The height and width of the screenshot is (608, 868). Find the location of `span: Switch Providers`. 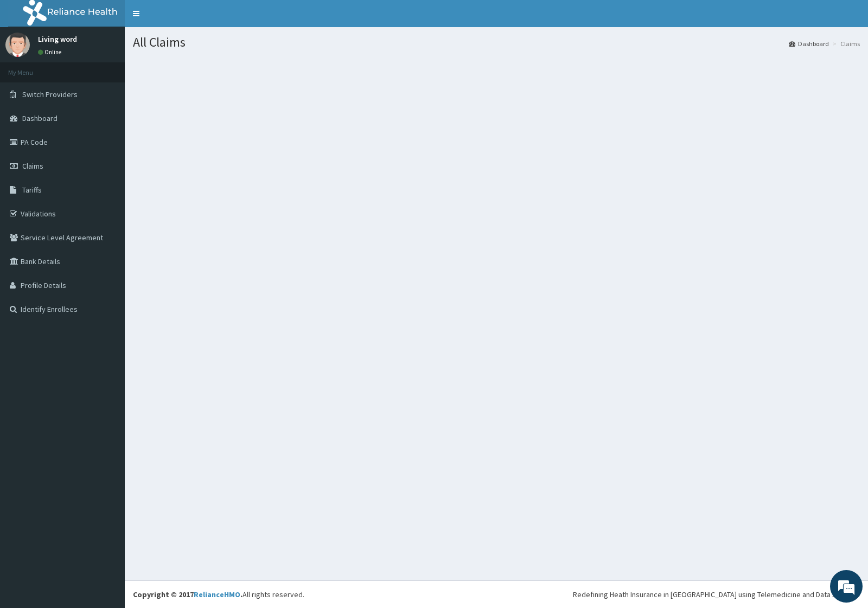

span: Switch Providers is located at coordinates (50, 95).